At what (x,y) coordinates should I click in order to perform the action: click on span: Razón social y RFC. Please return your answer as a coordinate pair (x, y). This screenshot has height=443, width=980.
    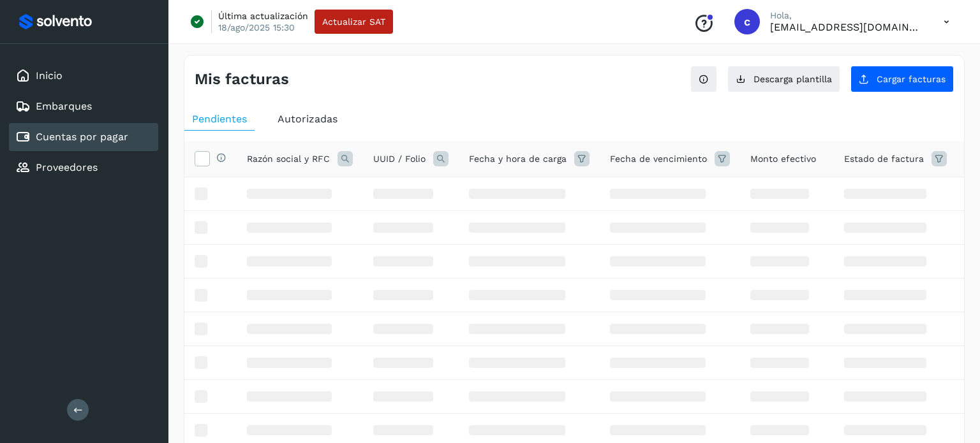
    Looking at the image, I should click on (288, 159).